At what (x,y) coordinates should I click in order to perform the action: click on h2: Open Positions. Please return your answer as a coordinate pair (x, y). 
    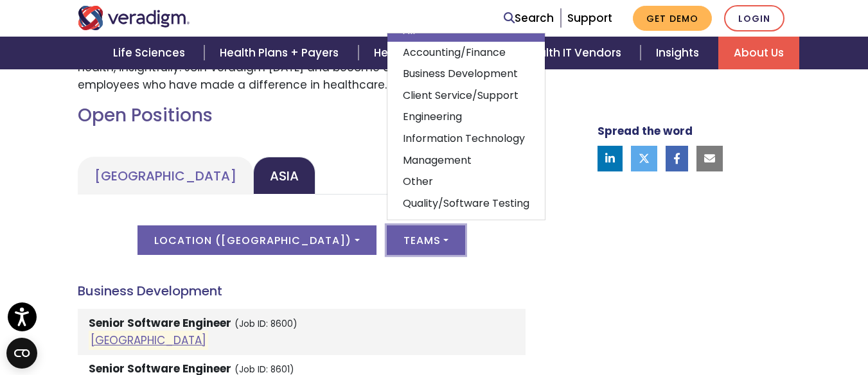
    Looking at the image, I should click on (301, 115).